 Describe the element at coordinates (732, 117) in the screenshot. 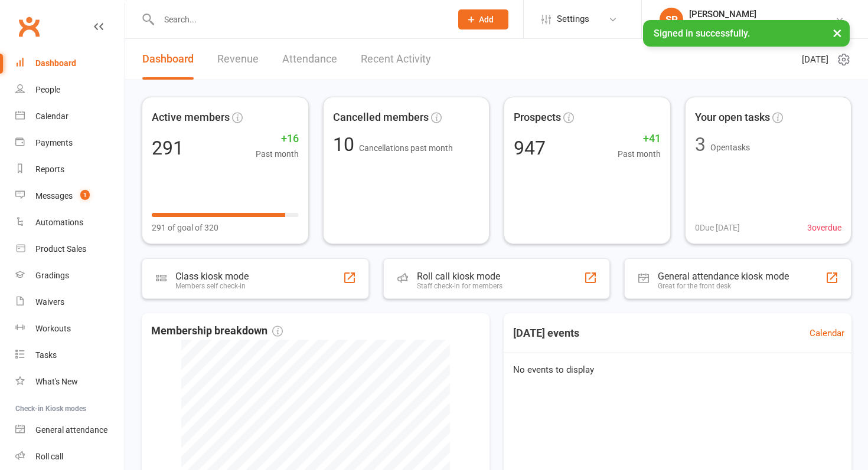

I see `span: Your open tasks` at that location.